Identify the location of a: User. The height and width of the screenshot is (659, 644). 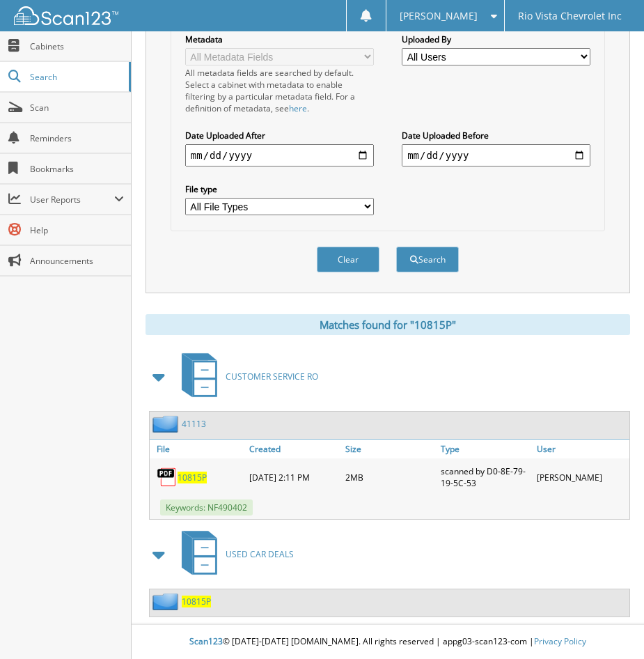
(582, 449).